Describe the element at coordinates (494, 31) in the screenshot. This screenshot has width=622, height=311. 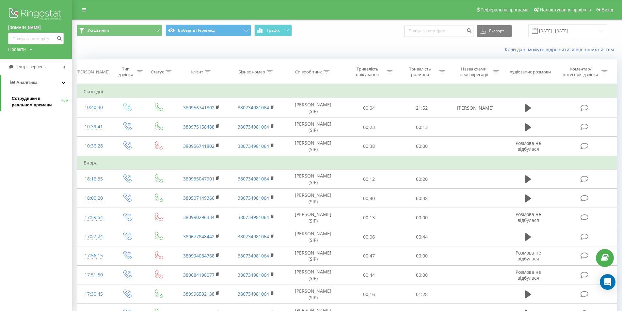
I see `button: Експорт` at that location.